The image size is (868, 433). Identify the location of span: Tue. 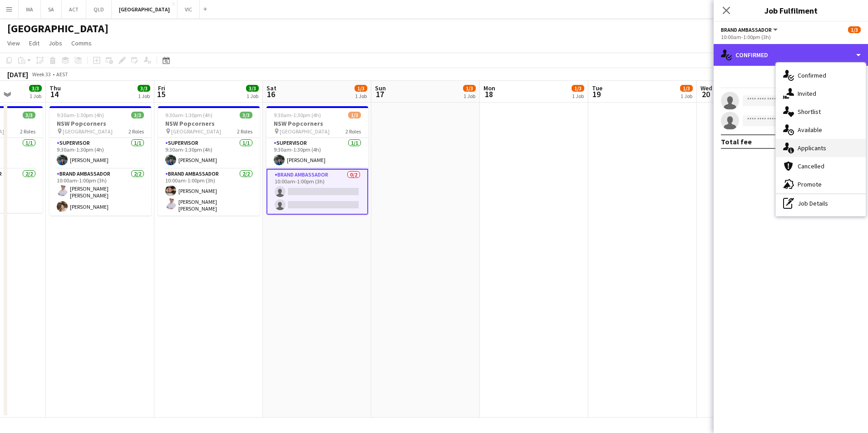
(597, 88).